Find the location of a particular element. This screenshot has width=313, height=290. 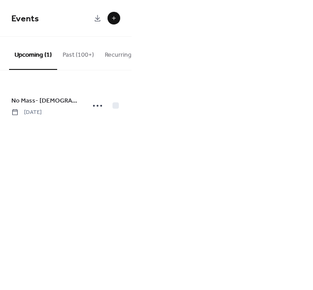

button: Past (100+) is located at coordinates (78, 53).